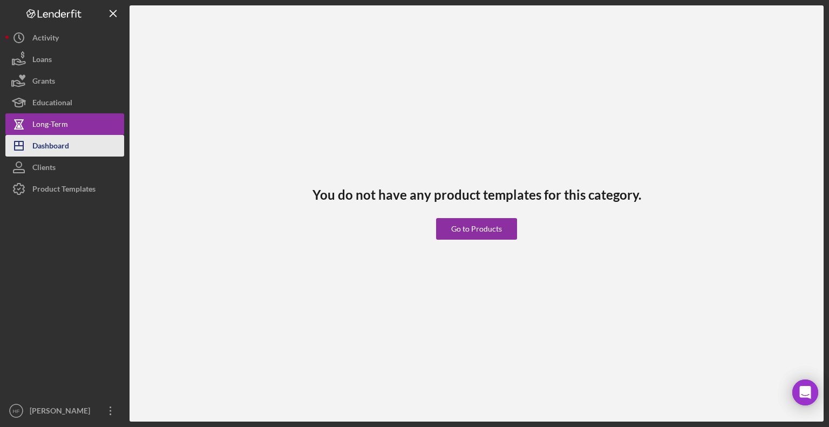 This screenshot has height=427, width=829. I want to click on button: Clients, so click(65, 167).